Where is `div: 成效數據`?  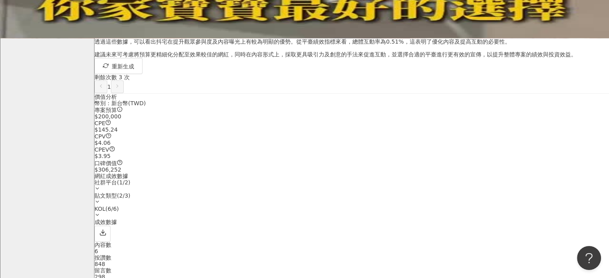 div: 成效數據 is located at coordinates (352, 222).